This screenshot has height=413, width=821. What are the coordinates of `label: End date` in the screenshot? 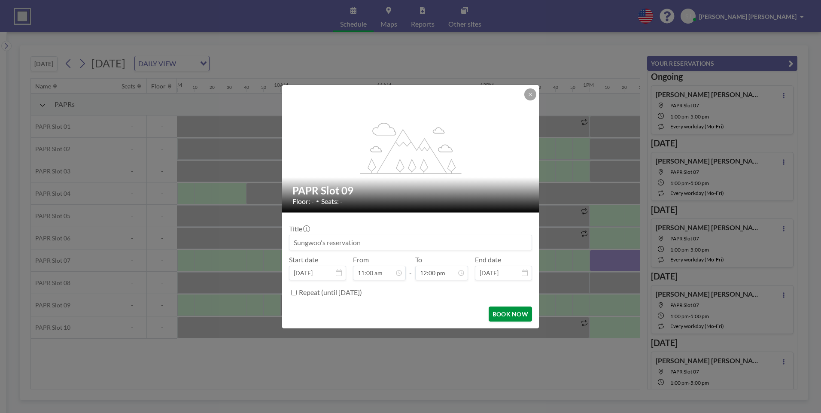 It's located at (488, 260).